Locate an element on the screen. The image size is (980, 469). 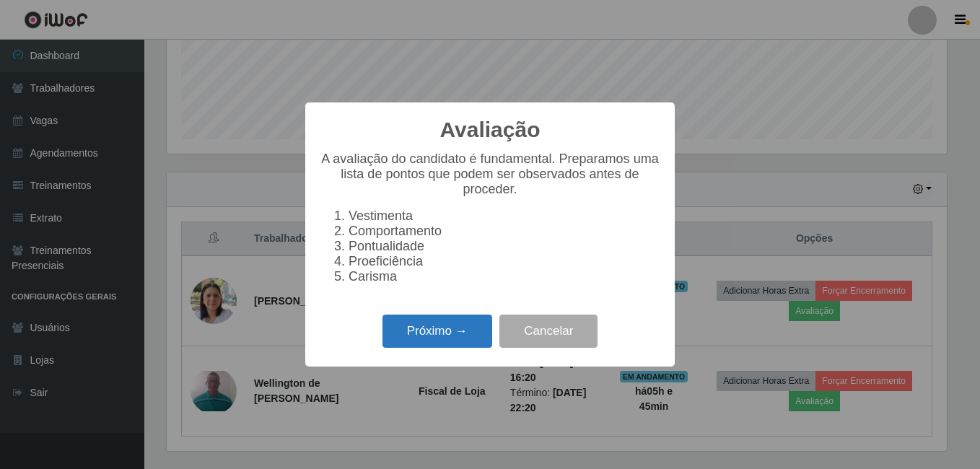
h2: Avaliação is located at coordinates (490, 130).